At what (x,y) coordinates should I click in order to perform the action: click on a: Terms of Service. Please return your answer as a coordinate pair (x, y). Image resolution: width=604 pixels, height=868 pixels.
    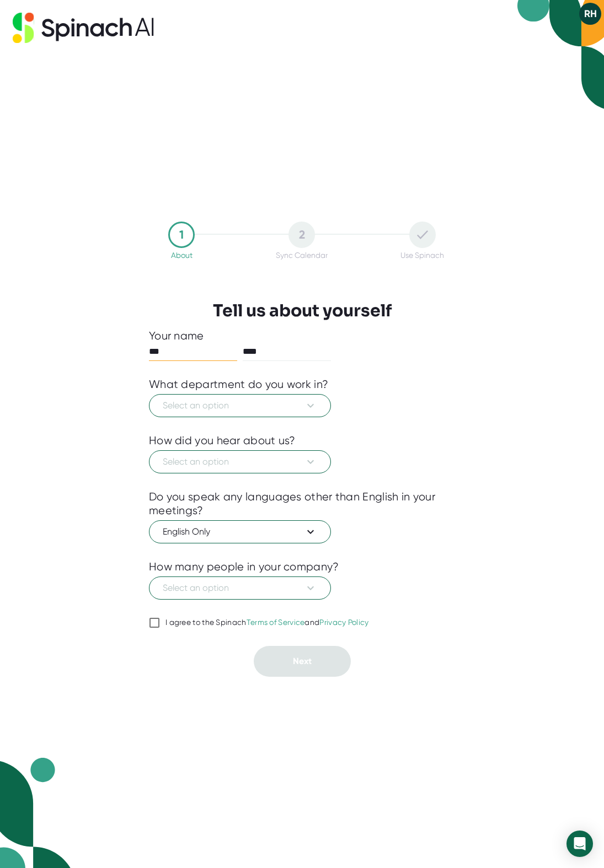
    Looking at the image, I should click on (276, 623).